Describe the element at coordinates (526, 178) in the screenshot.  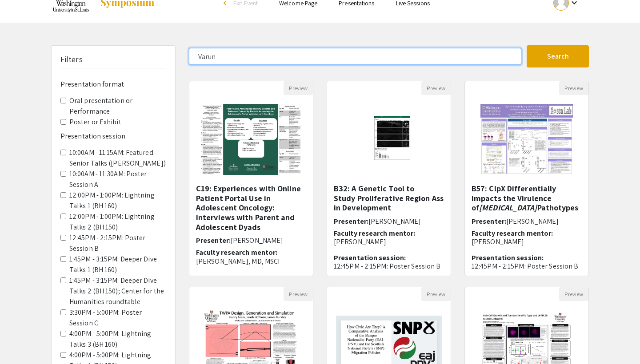
I see `div: Open Presentation <p>B57: ClpX Differentially Impacts the Virulence of <em>Klebsiella pneumoniae<...` at that location.